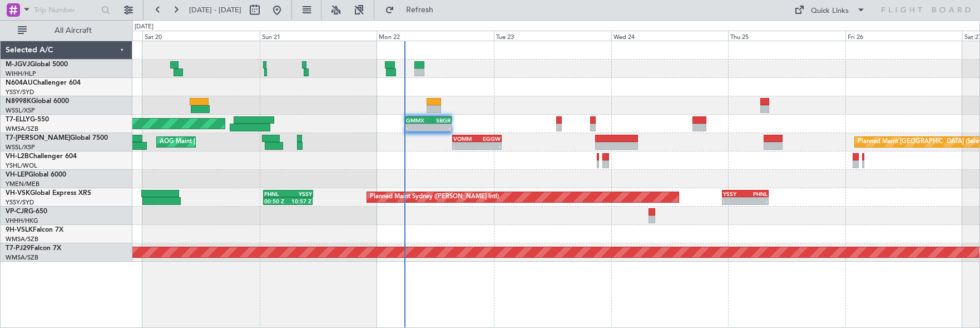  Describe the element at coordinates (22, 184) in the screenshot. I see `a: YMEN/MEB` at that location.